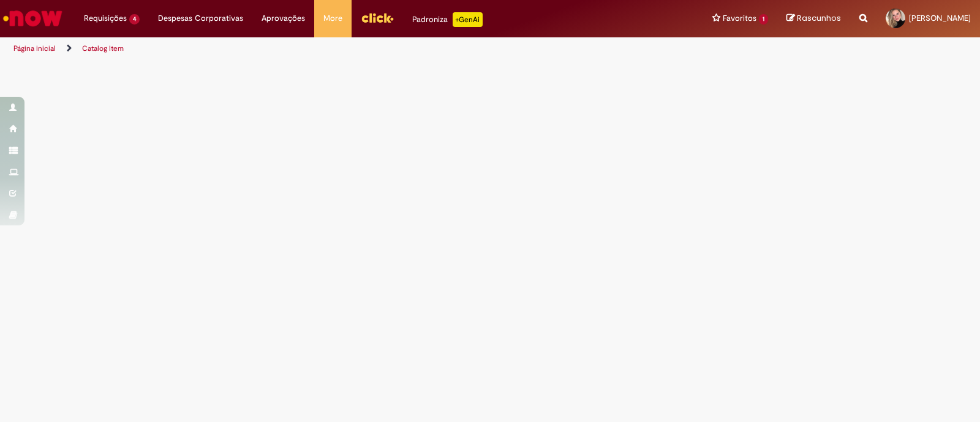  Describe the element at coordinates (134, 19) in the screenshot. I see `span: 4` at that location.